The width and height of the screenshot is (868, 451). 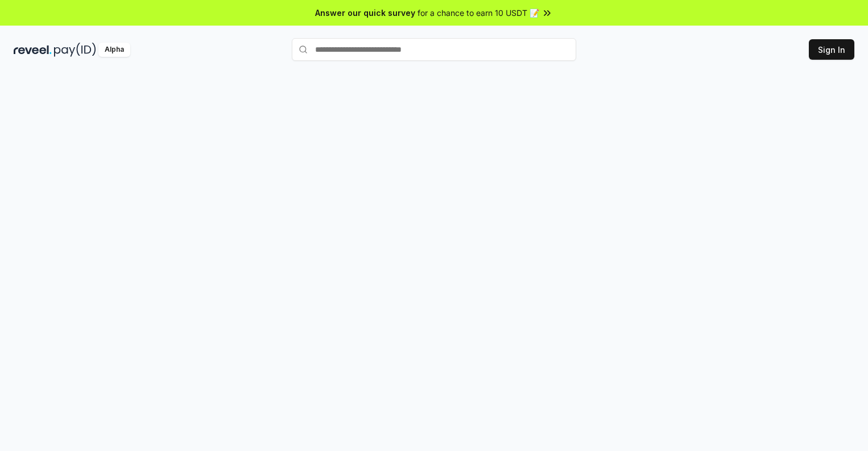 I want to click on button: Sign In, so click(x=831, y=50).